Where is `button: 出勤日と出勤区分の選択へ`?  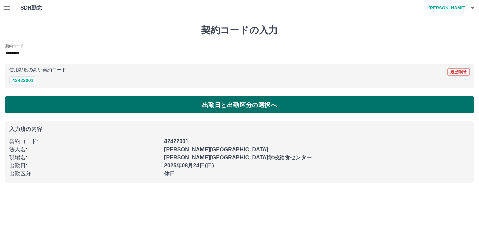
button: 出勤日と出勤区分の選択へ is located at coordinates (240, 105).